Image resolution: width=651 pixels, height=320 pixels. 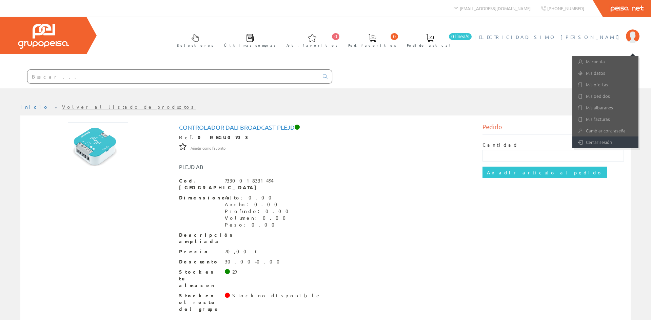 I want to click on span: Art. favoritos, so click(x=312, y=45).